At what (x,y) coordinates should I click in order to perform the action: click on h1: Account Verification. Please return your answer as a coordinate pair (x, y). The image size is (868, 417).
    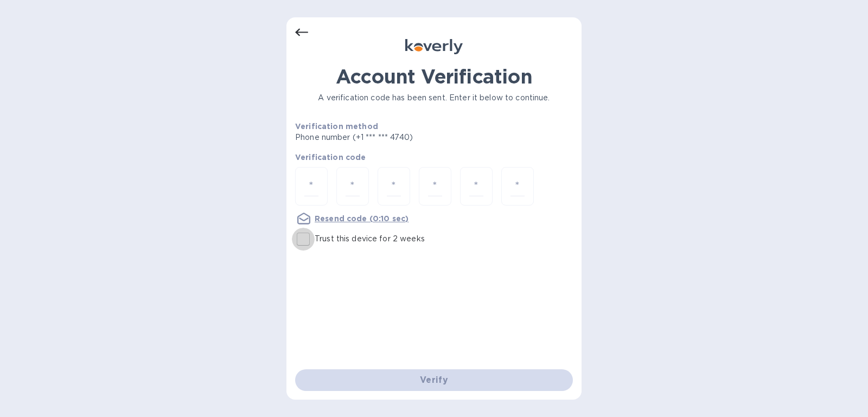
    Looking at the image, I should click on (434, 76).